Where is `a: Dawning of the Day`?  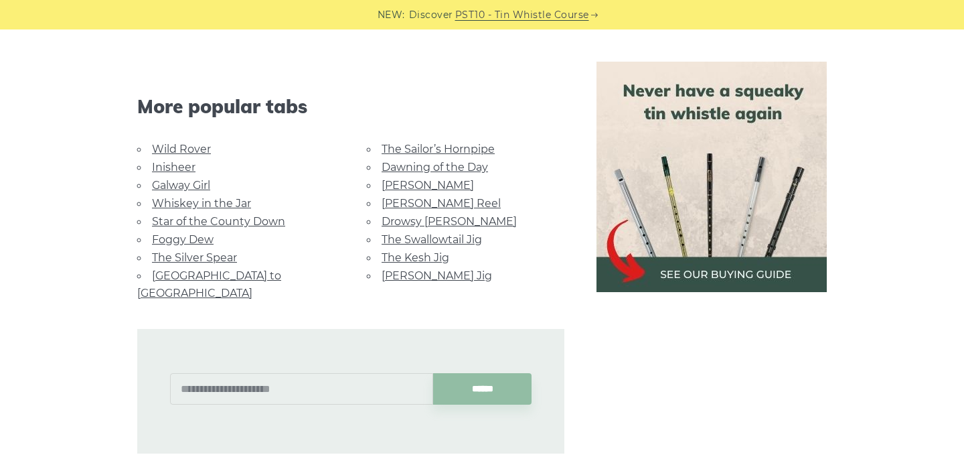 a: Dawning of the Day is located at coordinates (435, 167).